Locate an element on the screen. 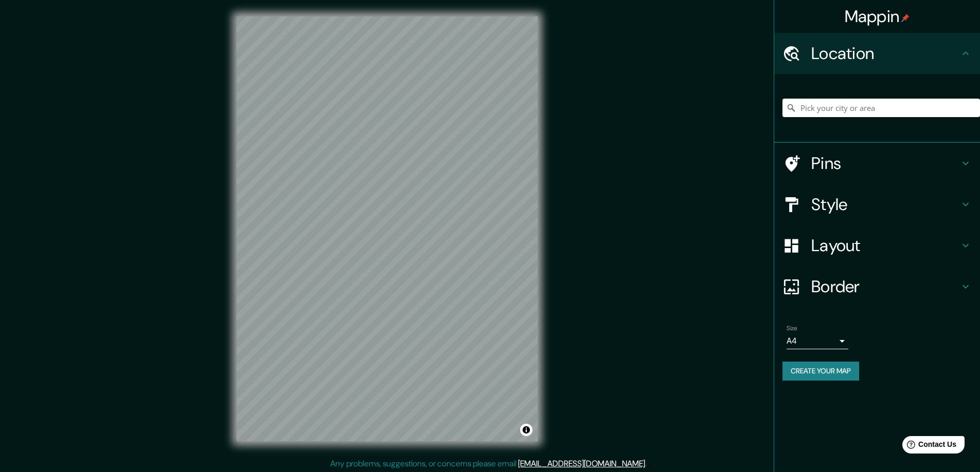  h4: Pins is located at coordinates (885, 164).